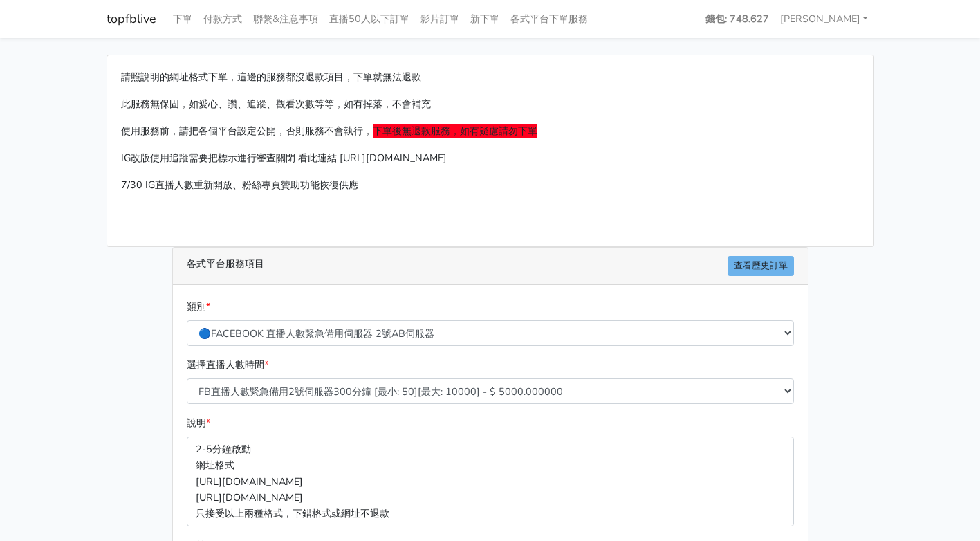 This screenshot has height=541, width=980. What do you see at coordinates (198, 306) in the screenshot?
I see `label: 類別` at bounding box center [198, 306].